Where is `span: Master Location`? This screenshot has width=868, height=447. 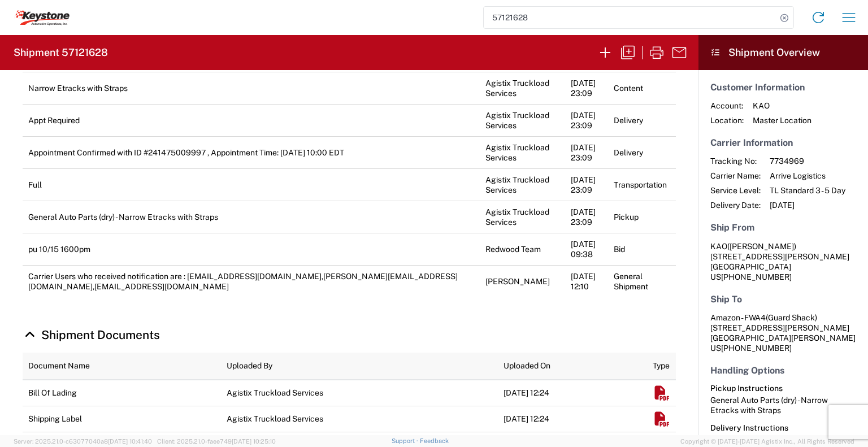
span: Master Location is located at coordinates (782, 120).